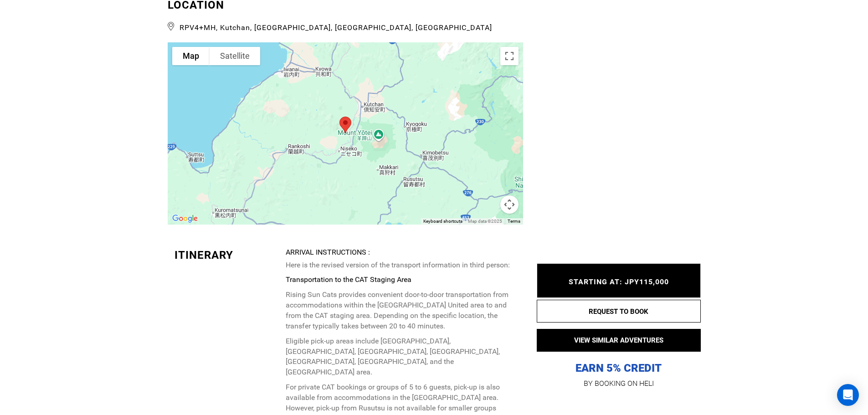 This screenshot has height=415, width=868. I want to click on button: Map camera controls, so click(510, 205).